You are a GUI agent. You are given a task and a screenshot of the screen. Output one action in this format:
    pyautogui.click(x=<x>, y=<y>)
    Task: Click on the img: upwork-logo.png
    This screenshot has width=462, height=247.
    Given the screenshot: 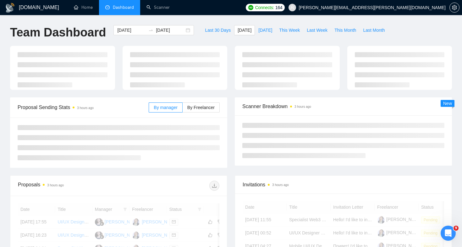 What is the action you would take?
    pyautogui.click(x=251, y=8)
    